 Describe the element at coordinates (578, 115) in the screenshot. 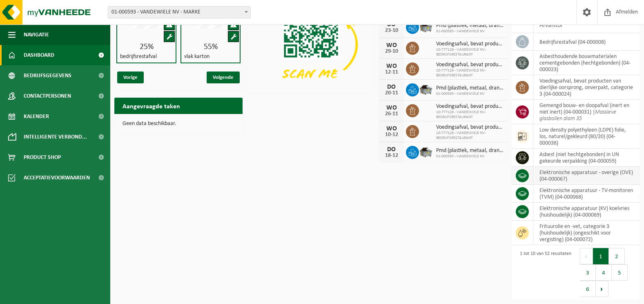

I see `i: Massieve glasbollen diam 35` at that location.